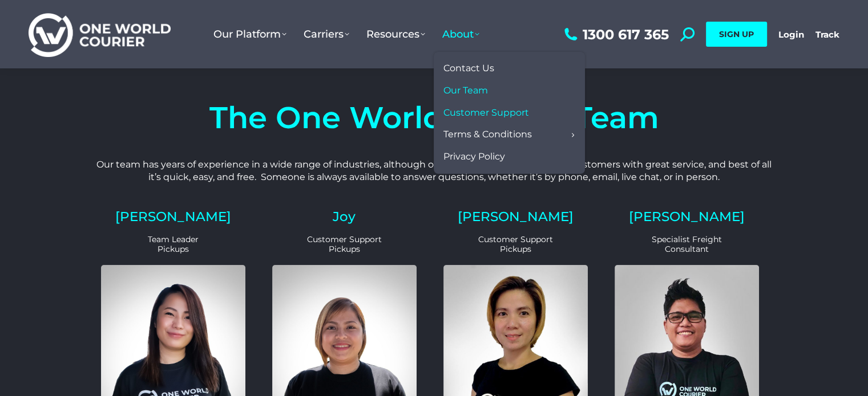 The width and height of the screenshot is (868, 396). Describe the element at coordinates (99, 34) in the screenshot. I see `img: One World Courier` at that location.